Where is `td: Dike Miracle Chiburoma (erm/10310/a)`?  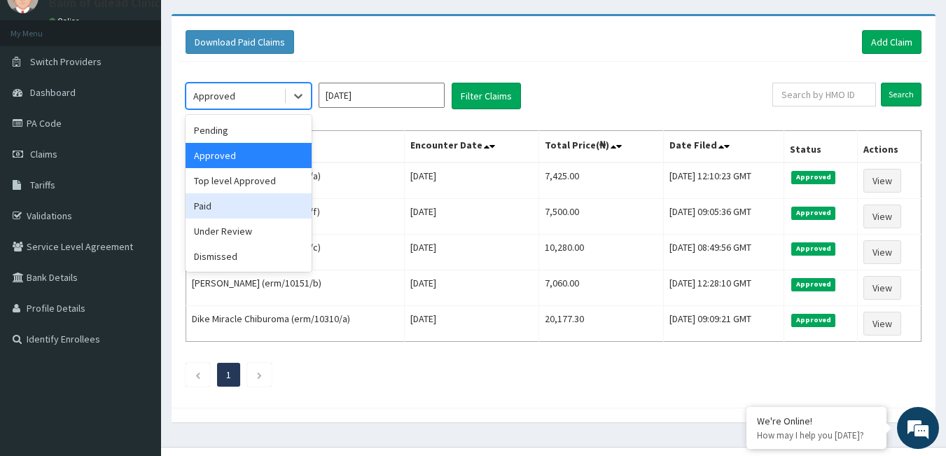 td: Dike Miracle Chiburoma (erm/10310/a) is located at coordinates (295, 323).